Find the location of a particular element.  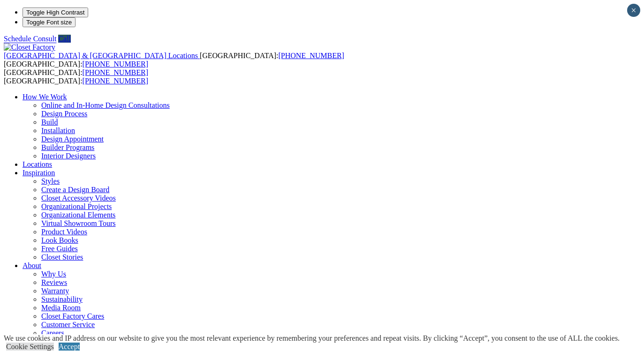

a: Styles is located at coordinates (50, 181).